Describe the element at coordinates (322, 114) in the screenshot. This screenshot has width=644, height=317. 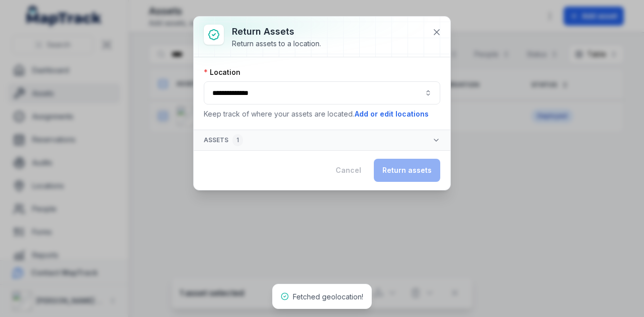
I see `p: Keep track of where your assets are located.` at that location.